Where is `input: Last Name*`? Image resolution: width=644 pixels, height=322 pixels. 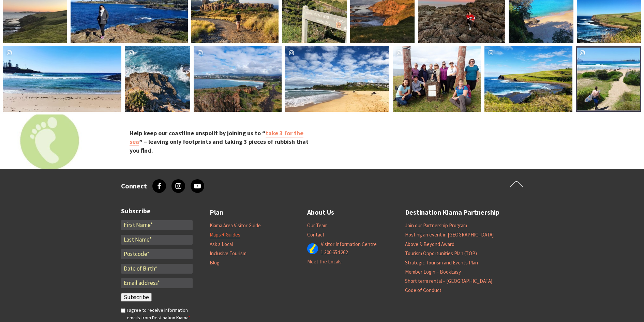 input: Last Name* is located at coordinates (157, 240).